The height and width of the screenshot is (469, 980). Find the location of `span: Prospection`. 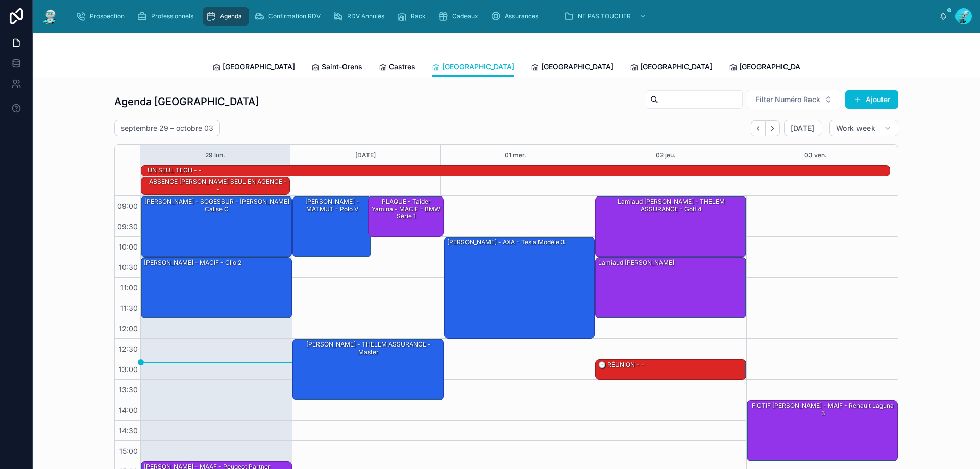

span: Prospection is located at coordinates (107, 17).